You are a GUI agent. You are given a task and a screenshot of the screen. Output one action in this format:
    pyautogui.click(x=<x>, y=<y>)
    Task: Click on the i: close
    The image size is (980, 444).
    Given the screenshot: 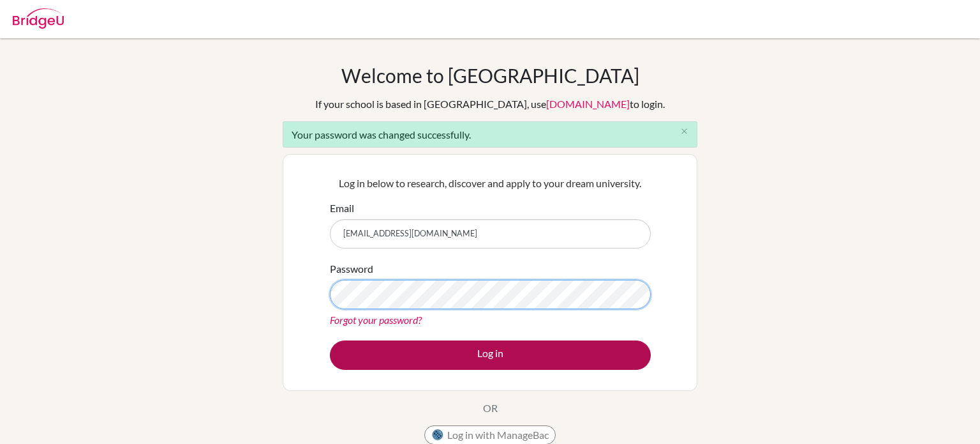 What is the action you would take?
    pyautogui.click(x=684, y=131)
    